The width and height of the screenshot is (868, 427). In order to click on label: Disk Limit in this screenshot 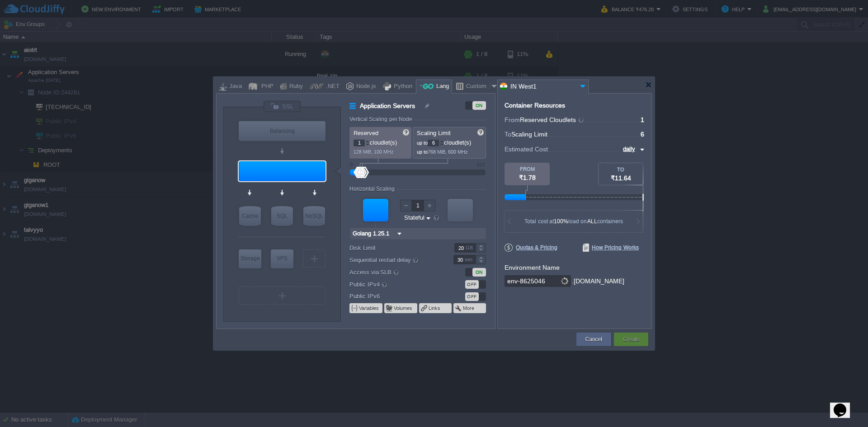, I will do `click(395, 247)`.